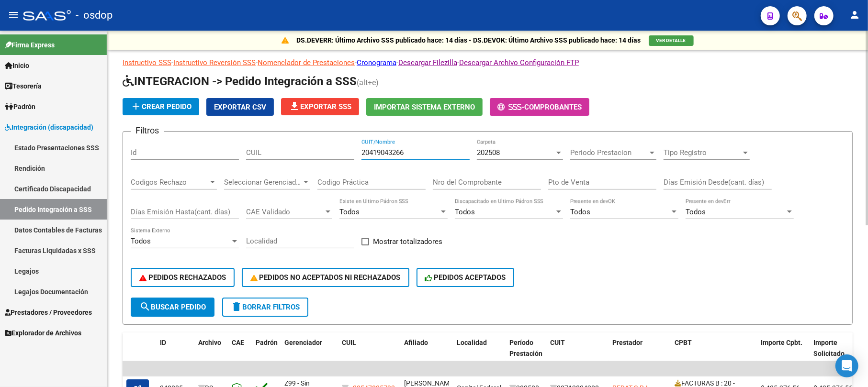 The height and width of the screenshot is (387, 868). Describe the element at coordinates (285, 212) in the screenshot. I see `span: CAE Validado` at that location.